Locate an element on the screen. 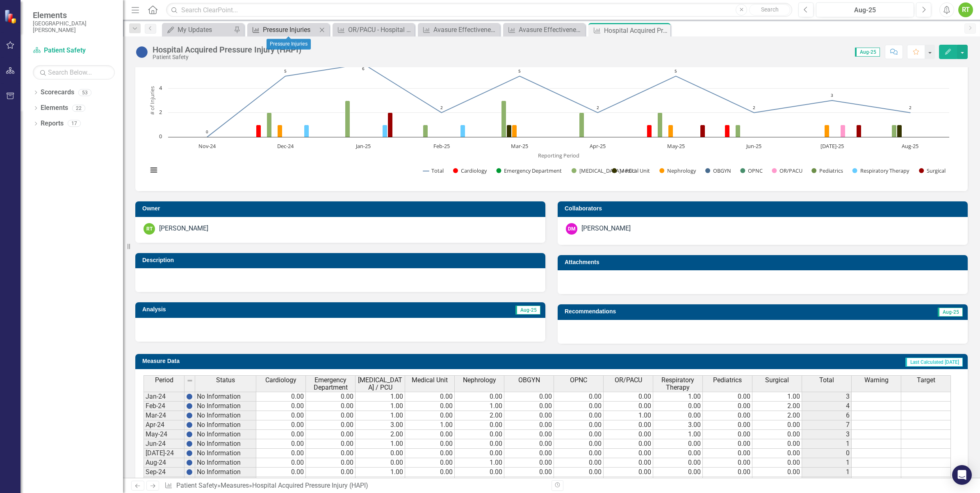 This screenshot has height=493, width=980. button: Show ICU / PCU is located at coordinates (587, 171).